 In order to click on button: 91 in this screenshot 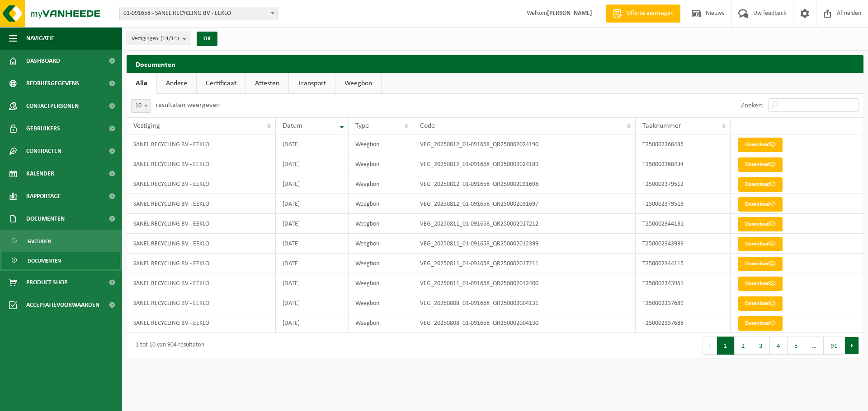, I will do `click(834, 346)`.